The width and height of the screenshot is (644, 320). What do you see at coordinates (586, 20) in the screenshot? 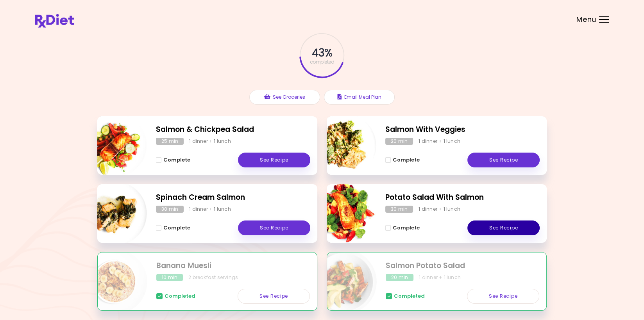
I see `span: Menu` at bounding box center [586, 20].